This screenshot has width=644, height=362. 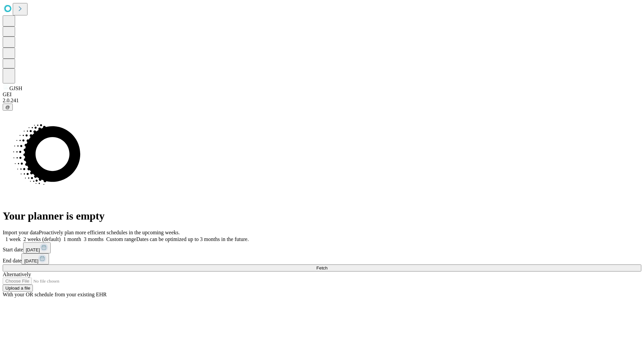 I want to click on span: Proactively plan more efficient schedules in the upcoming weeks., so click(x=109, y=232).